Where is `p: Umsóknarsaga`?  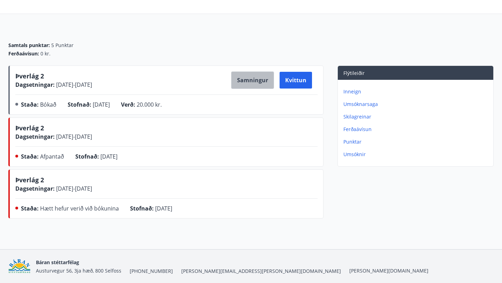 p: Umsóknarsaga is located at coordinates (417, 104).